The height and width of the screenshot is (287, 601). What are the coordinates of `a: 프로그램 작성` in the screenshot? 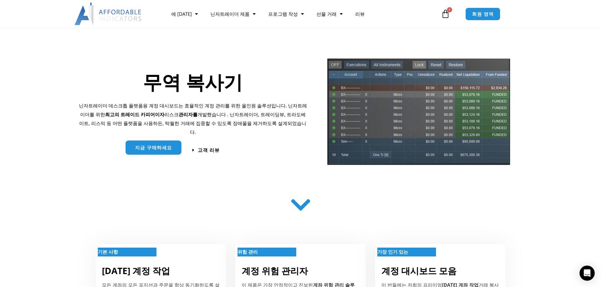 It's located at (286, 14).